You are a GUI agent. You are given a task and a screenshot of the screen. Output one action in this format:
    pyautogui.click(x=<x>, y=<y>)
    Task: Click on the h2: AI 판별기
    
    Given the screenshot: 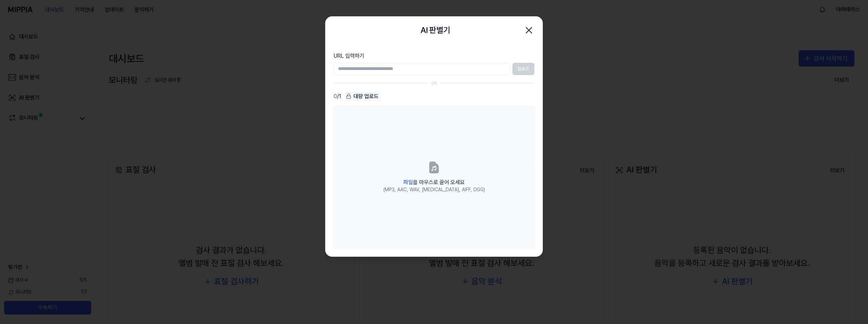 What is the action you would take?
    pyautogui.click(x=435, y=30)
    